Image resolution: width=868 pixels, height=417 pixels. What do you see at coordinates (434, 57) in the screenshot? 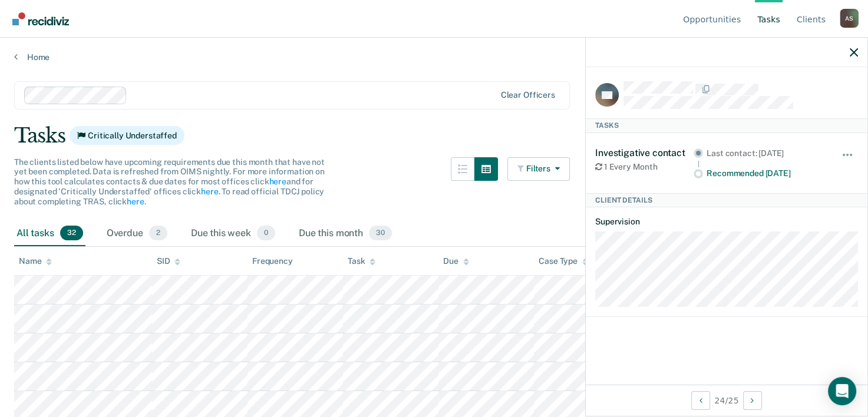
I see `a: Home` at bounding box center [434, 57].